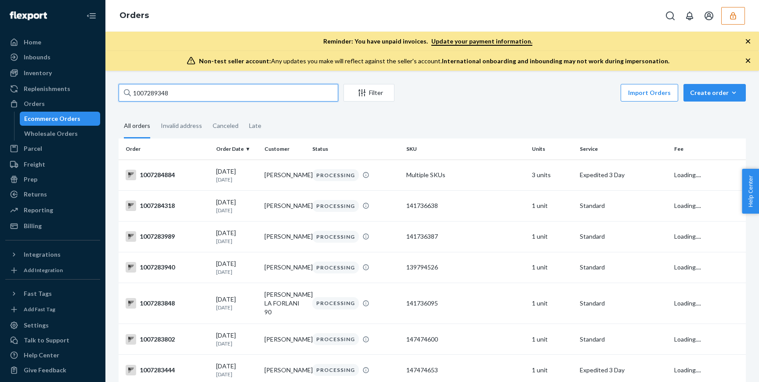 The image size is (759, 382). What do you see at coordinates (553, 149) in the screenshot?
I see `th: Units` at bounding box center [553, 149].